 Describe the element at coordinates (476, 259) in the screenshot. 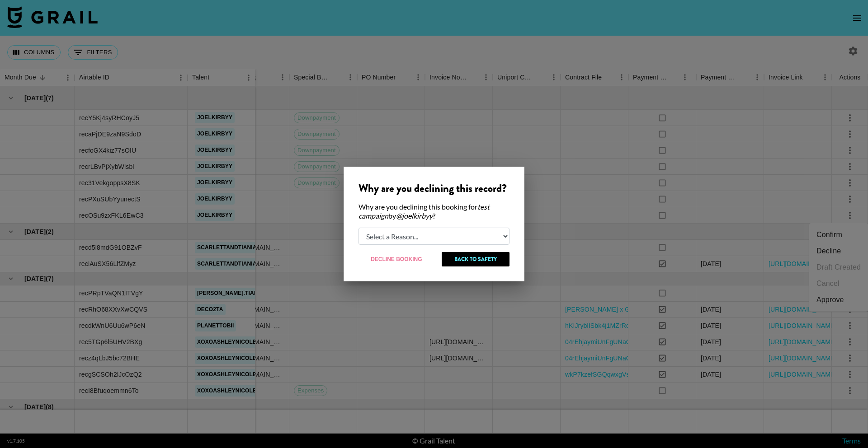

I see `button: Back to Safety` at that location.